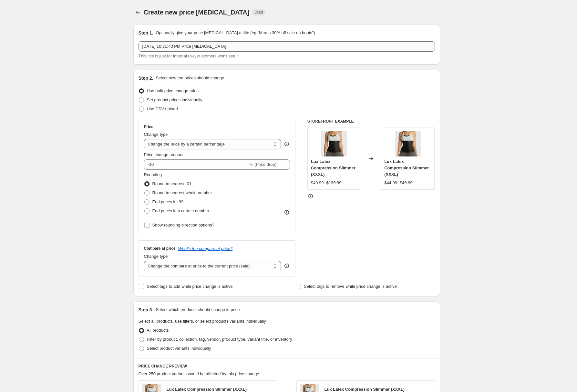 The height and width of the screenshot is (392, 577). What do you see at coordinates (198, 310) in the screenshot?
I see `p: Select which products should change in price` at bounding box center [198, 310].